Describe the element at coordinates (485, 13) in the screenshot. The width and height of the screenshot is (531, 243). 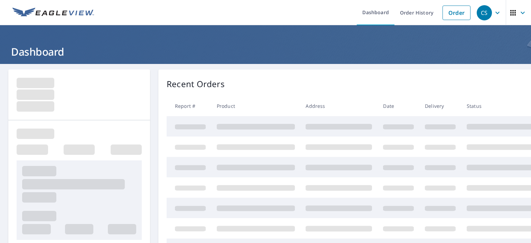
I see `div: CS` at that location.